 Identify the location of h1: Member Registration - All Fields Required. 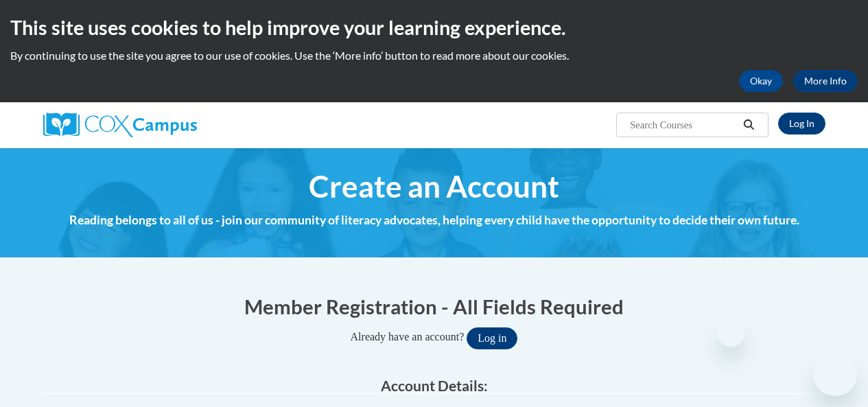
(434, 305).